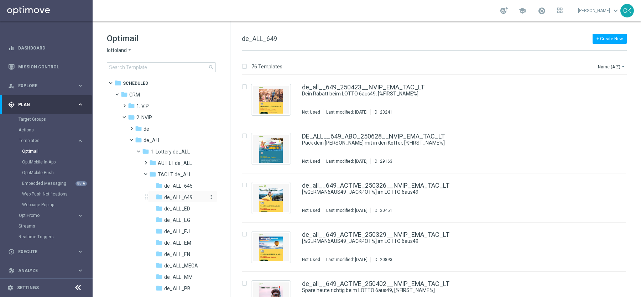 The height and width of the screenshot is (297, 641). What do you see at coordinates (51, 67) in the screenshot?
I see `a: Mission Control` at bounding box center [51, 67].